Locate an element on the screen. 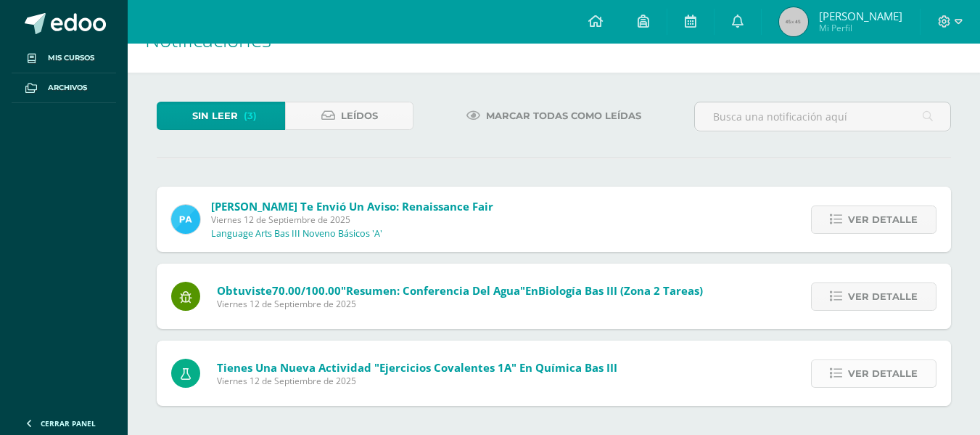 The height and width of the screenshot is (435, 980). a: Leídos is located at coordinates (349, 116).